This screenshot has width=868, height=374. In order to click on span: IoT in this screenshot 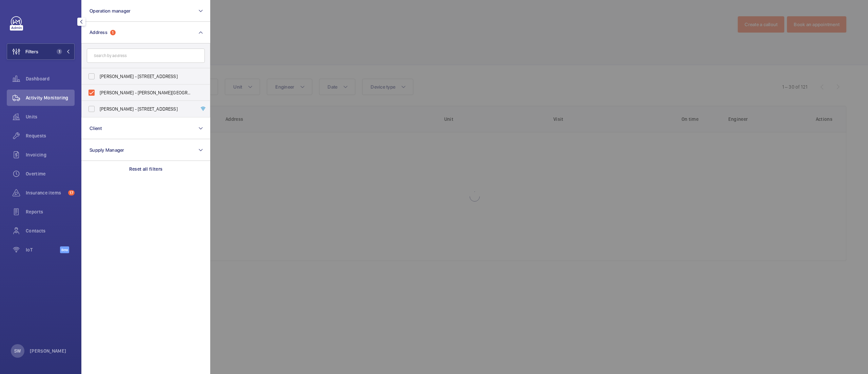, I will do `click(43, 249)`.